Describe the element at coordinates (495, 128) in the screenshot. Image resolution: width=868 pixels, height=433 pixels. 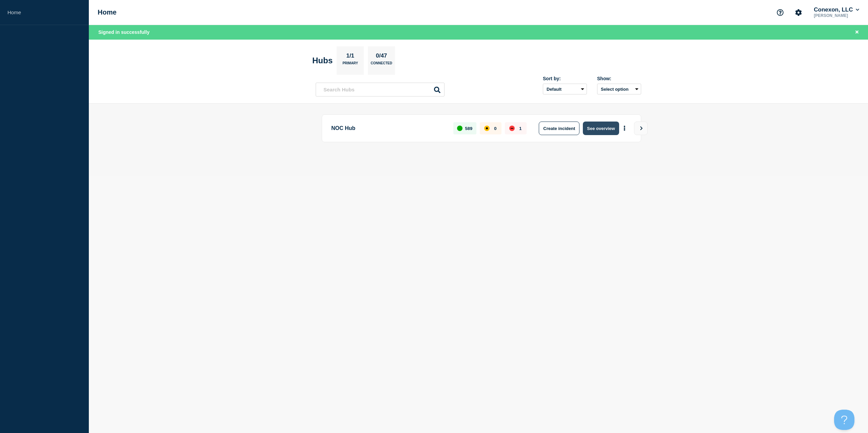
I see `p: 0` at that location.